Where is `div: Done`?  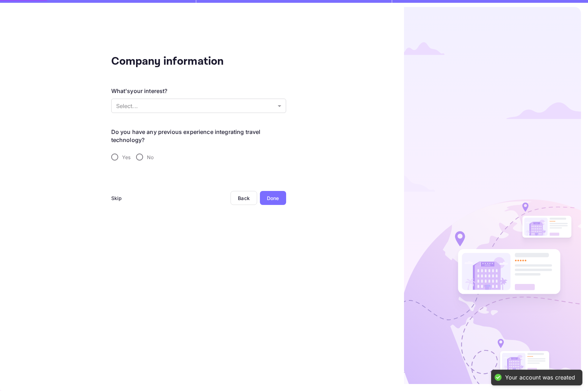
div: Done is located at coordinates (273, 198).